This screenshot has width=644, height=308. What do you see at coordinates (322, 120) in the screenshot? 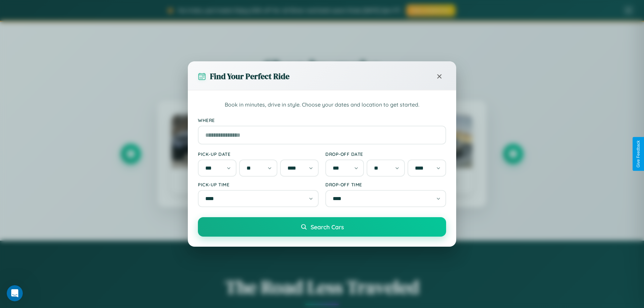
I see `label: Where` at bounding box center [322, 120].